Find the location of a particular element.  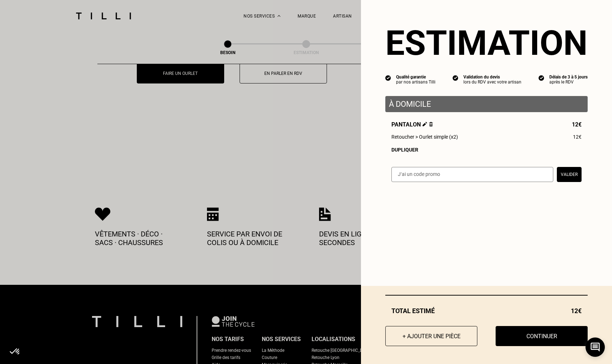

div: Validation du devis is located at coordinates (493, 77).